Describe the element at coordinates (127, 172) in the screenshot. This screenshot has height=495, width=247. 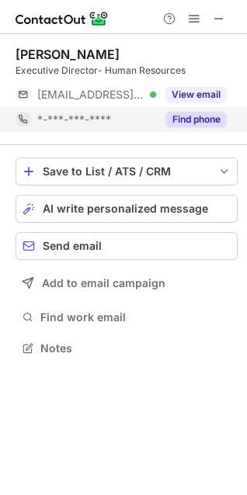
I see `div: Save to List / ATS / CRM` at that location.